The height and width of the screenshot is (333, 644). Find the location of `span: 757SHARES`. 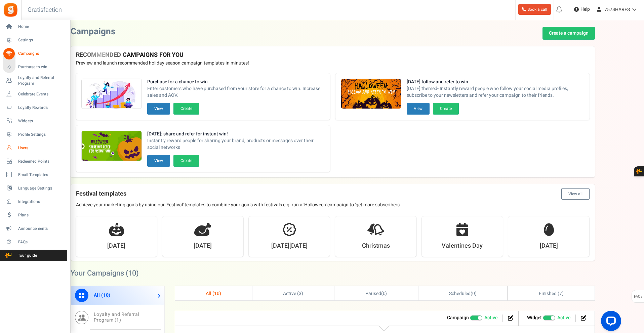

span: 757SHARES is located at coordinates (617, 10).